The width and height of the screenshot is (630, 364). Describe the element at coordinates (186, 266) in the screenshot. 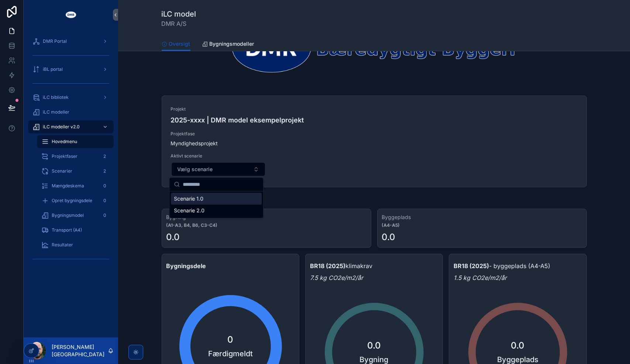

I see `strong: Bygningsdele` at that location.